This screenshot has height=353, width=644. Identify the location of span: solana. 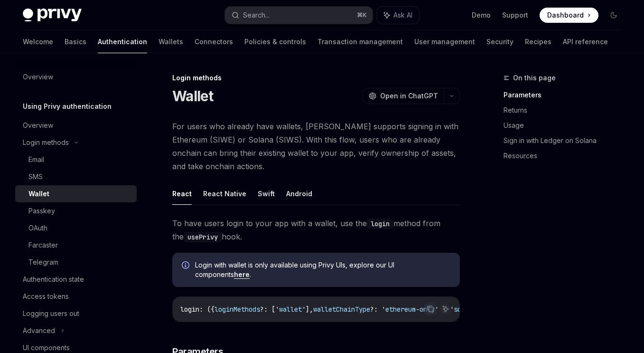
(465, 309).